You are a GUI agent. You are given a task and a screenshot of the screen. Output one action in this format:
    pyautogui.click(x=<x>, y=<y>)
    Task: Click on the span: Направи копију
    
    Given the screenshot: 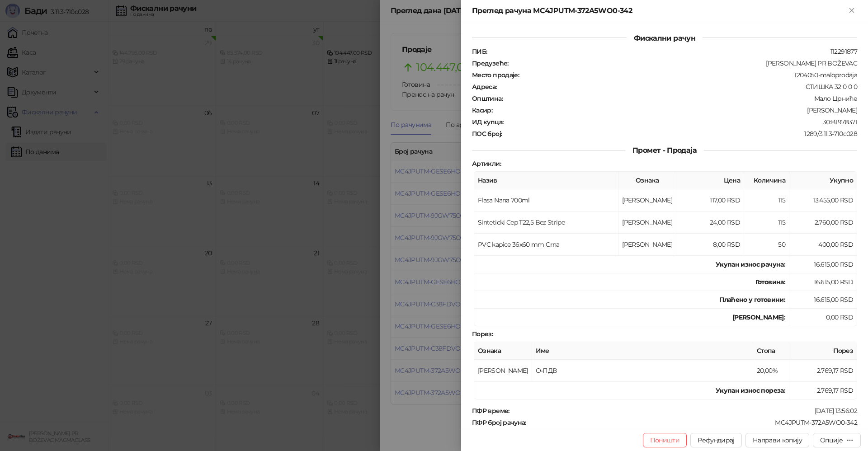 What is the action you would take?
    pyautogui.click(x=777, y=440)
    